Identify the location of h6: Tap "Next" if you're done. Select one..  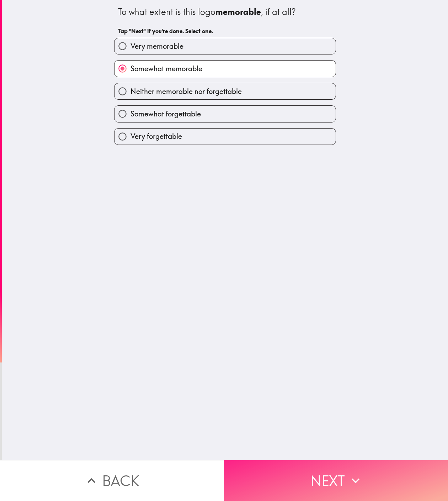
(225, 31).